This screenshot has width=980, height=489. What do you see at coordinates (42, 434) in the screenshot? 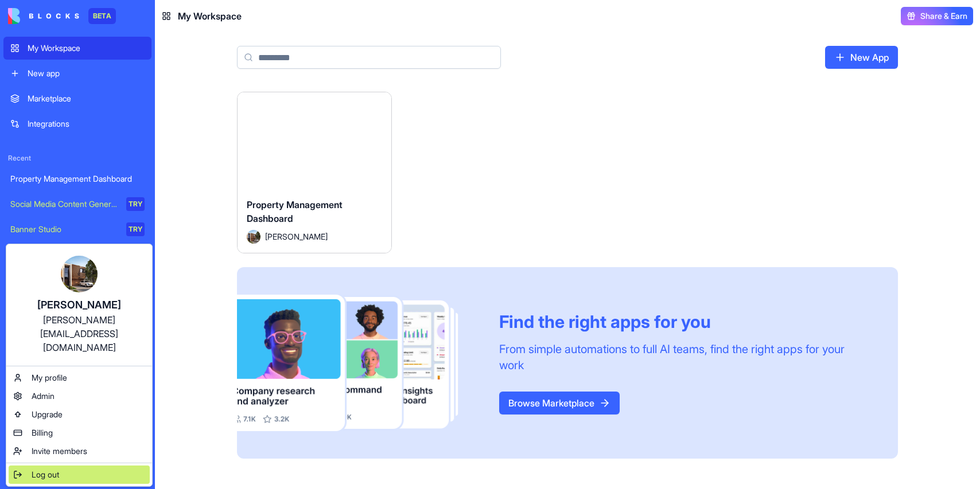
I see `span: Billing` at bounding box center [42, 434].